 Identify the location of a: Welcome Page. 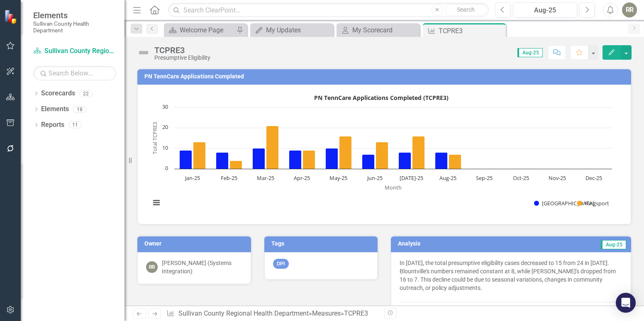
(200, 30).